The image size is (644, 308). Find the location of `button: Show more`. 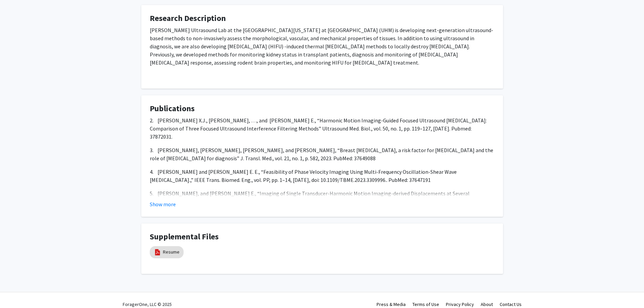

button: Show more is located at coordinates (163, 204).